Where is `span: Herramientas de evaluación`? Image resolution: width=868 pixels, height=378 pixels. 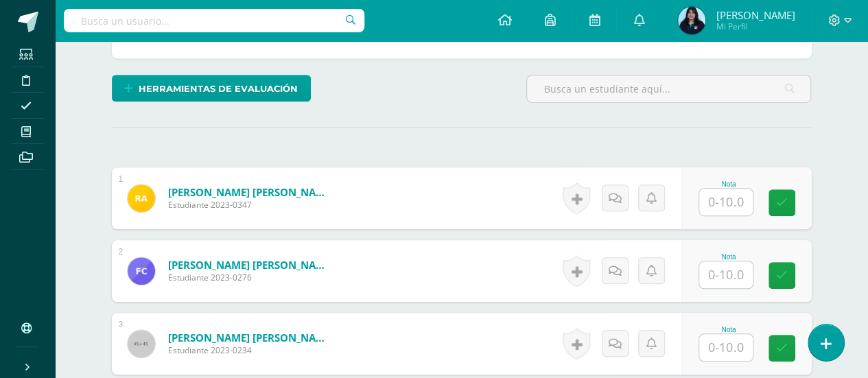 span: Herramientas de evaluación is located at coordinates (218, 88).